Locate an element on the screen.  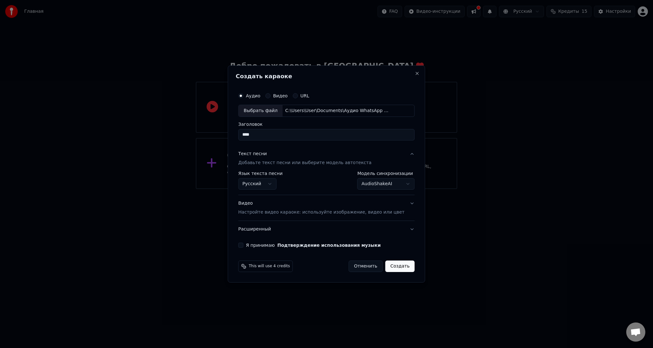
button: Текст песниДобавьте текст песни или выберите модель автотекста is located at coordinates (326, 158).